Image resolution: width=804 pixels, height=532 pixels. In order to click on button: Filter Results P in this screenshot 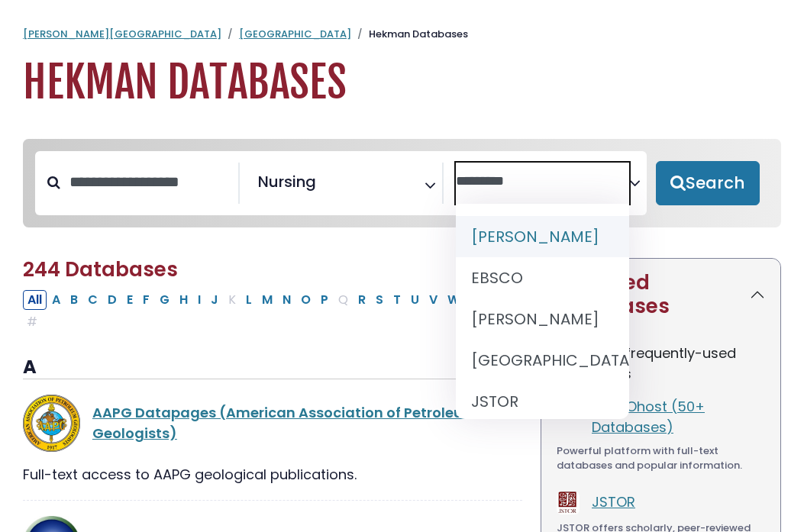, I will do `click(325, 300)`.